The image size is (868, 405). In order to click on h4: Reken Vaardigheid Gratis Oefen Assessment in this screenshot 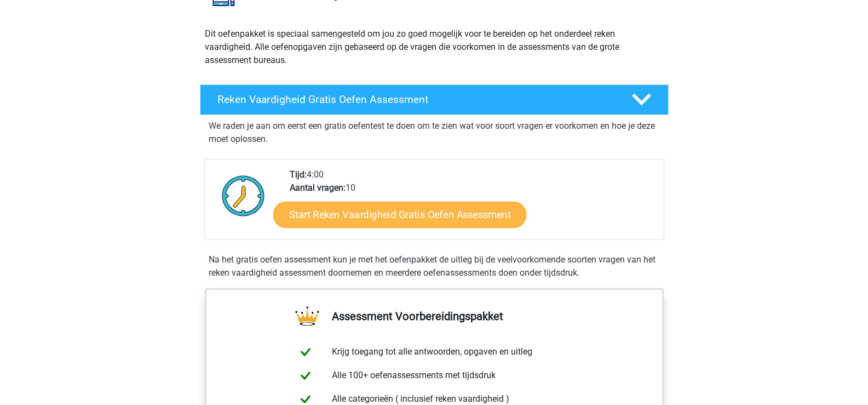, I will do `click(415, 100)`.